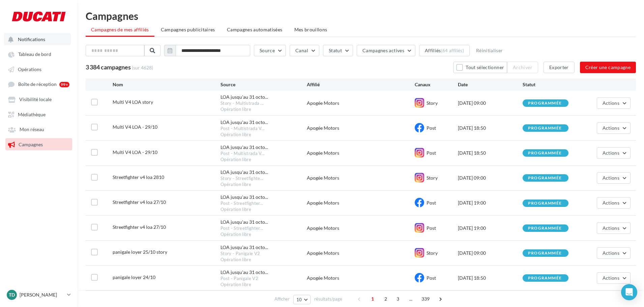  I want to click on span: Afficher, so click(282, 299).